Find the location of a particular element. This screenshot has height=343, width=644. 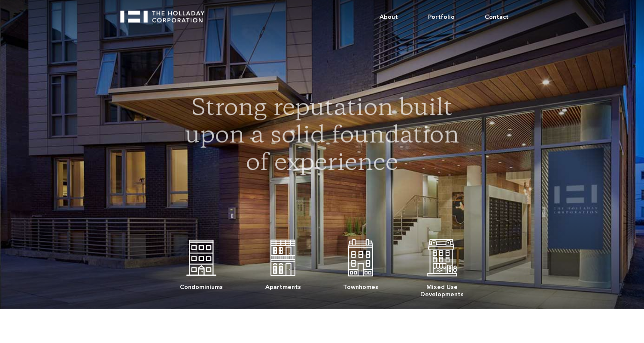

a: About is located at coordinates (388, 17).